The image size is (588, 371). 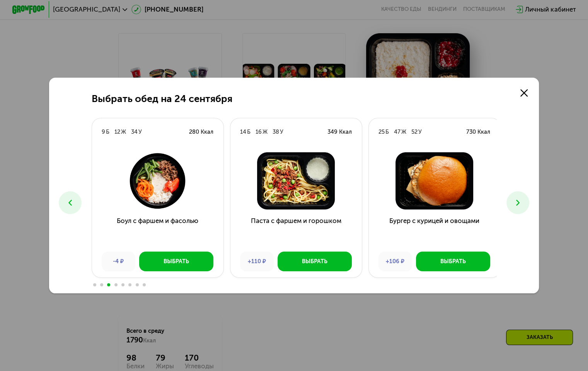 What do you see at coordinates (158, 231) in the screenshot?
I see `h3: Боул с фаршем и фасолью` at bounding box center [158, 231].